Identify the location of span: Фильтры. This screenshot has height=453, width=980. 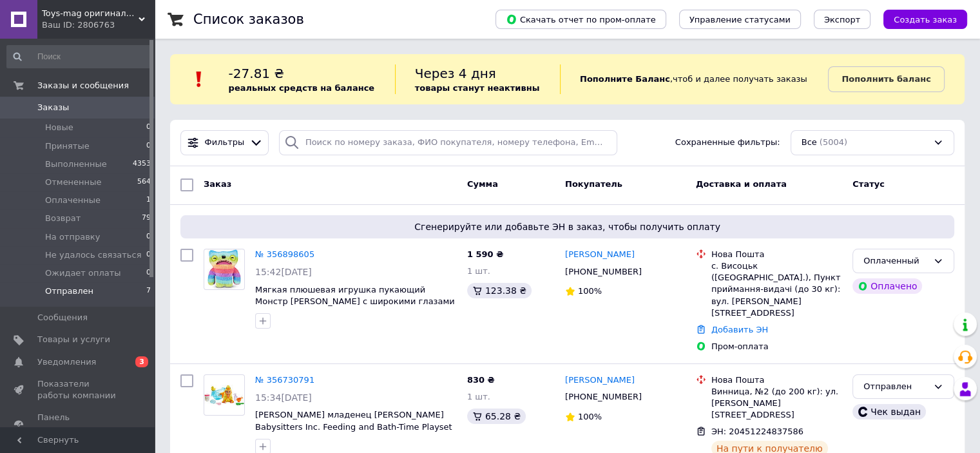
(225, 142).